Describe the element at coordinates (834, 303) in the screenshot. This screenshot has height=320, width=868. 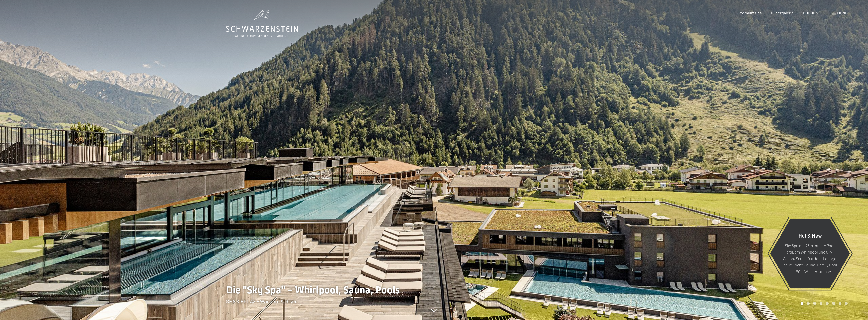
I see `div: Carousel Page 6` at that location.